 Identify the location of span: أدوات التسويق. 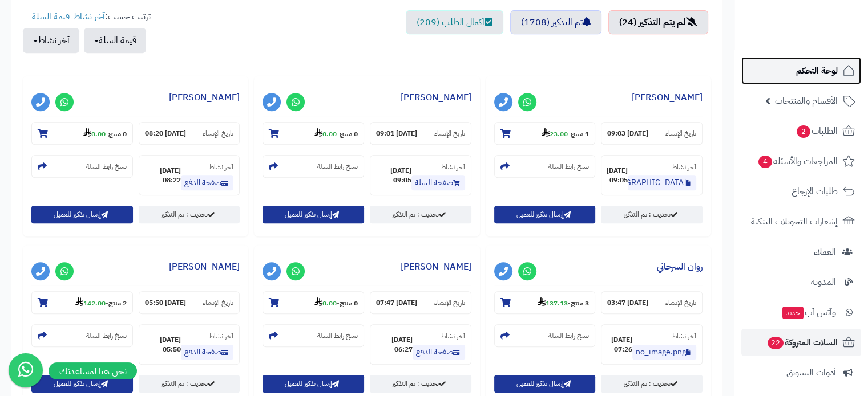
(811, 373).